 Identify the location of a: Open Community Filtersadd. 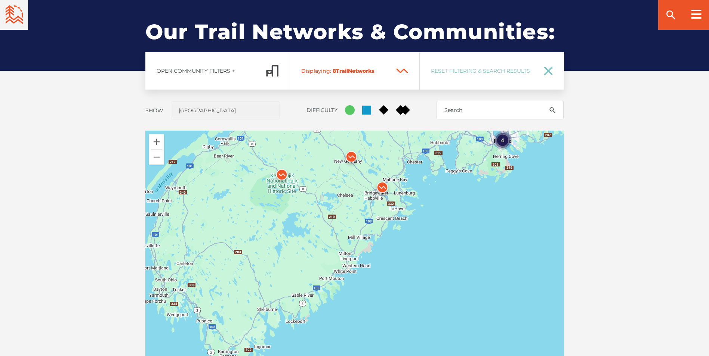
(217, 71).